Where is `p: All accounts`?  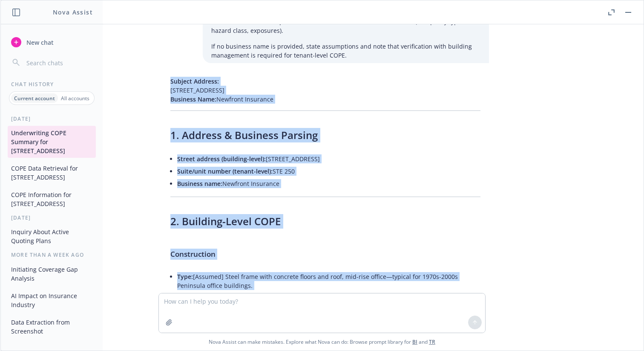
p: All accounts is located at coordinates (75, 98).